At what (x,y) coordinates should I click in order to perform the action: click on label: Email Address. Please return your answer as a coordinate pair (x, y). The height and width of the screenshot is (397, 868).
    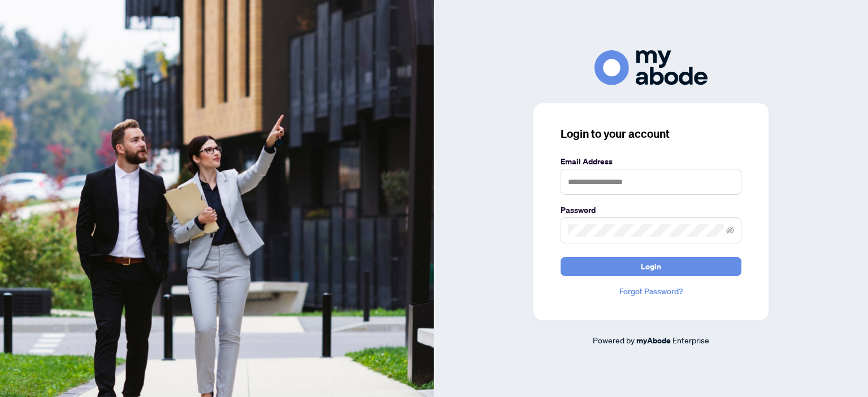
    Looking at the image, I should click on (651, 161).